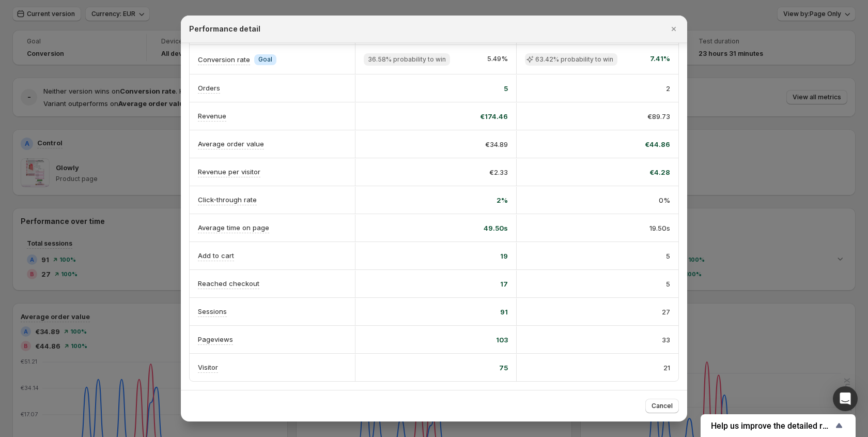 This screenshot has height=437, width=868. What do you see at coordinates (215, 339) in the screenshot?
I see `p: Pageviews` at bounding box center [215, 339].